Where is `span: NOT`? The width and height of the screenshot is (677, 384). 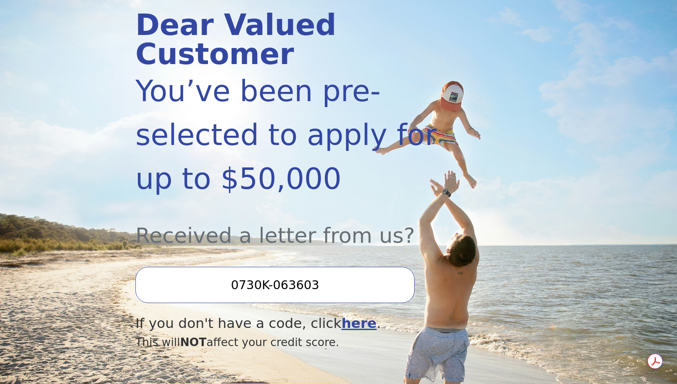 span: NOT is located at coordinates (193, 342).